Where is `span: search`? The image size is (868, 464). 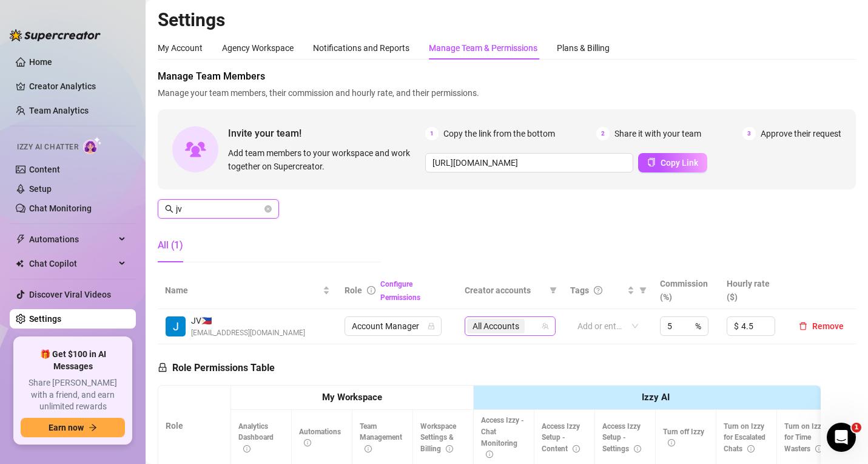 span: search is located at coordinates (169, 209).